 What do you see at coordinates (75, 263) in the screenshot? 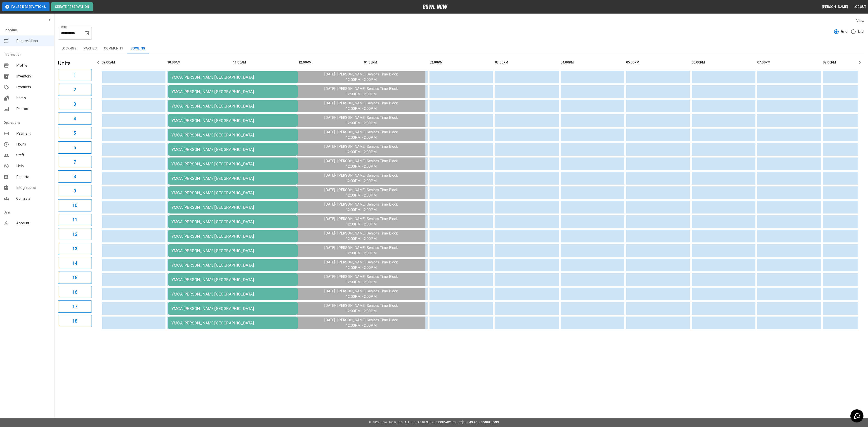
I see `h6: 14` at bounding box center [75, 263].